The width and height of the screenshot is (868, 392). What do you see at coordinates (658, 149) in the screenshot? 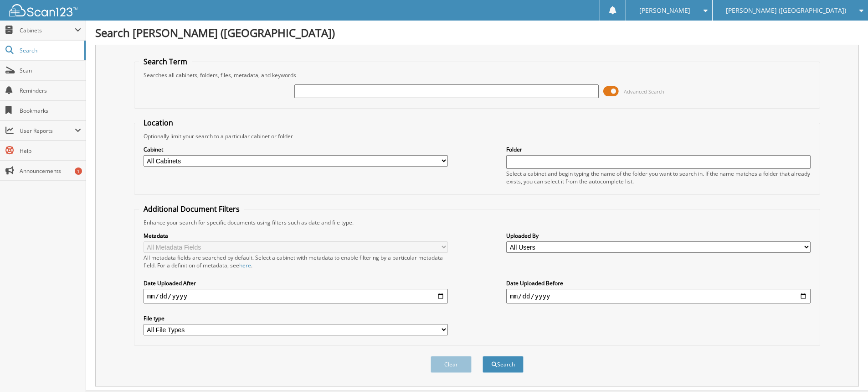
I see `label: Folder` at bounding box center [658, 149].